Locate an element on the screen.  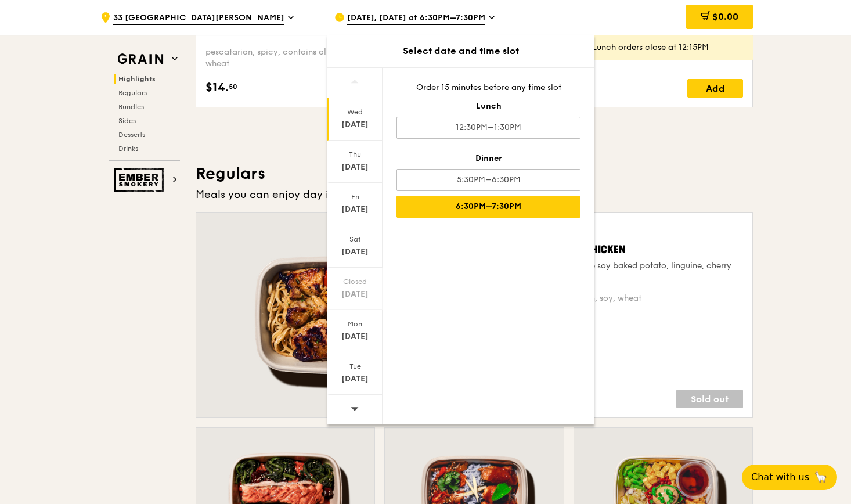
span: Bundles is located at coordinates (131, 107).